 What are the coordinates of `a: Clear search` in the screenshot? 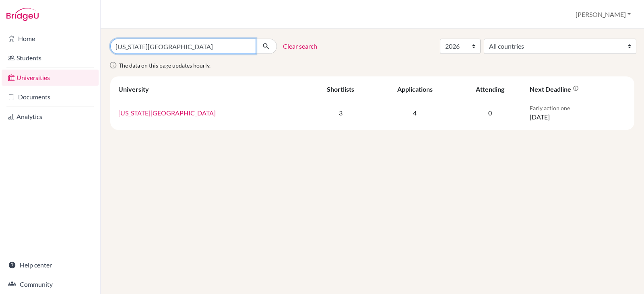 It's located at (300, 46).